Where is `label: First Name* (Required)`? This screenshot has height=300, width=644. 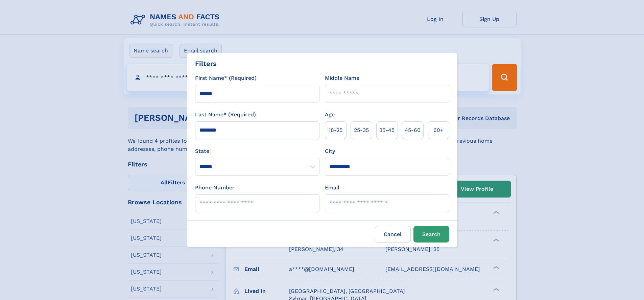 label: First Name* (Required) is located at coordinates (226, 78).